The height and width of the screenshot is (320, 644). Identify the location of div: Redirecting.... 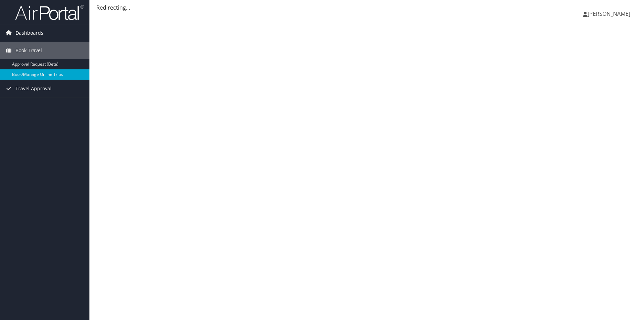
(367, 7).